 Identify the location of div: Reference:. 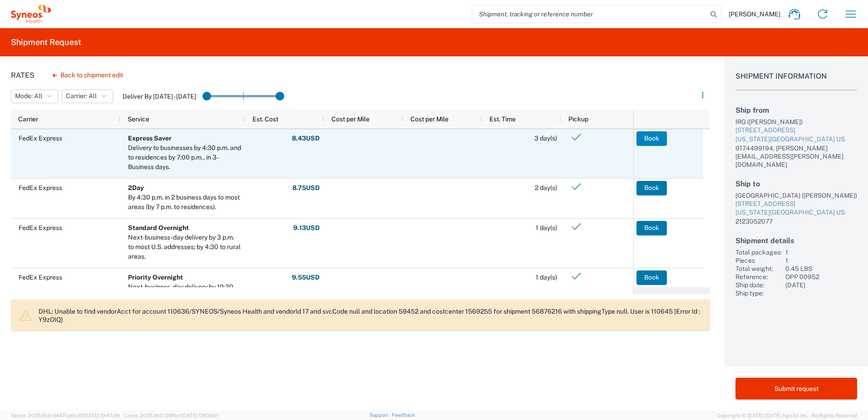
(759, 277).